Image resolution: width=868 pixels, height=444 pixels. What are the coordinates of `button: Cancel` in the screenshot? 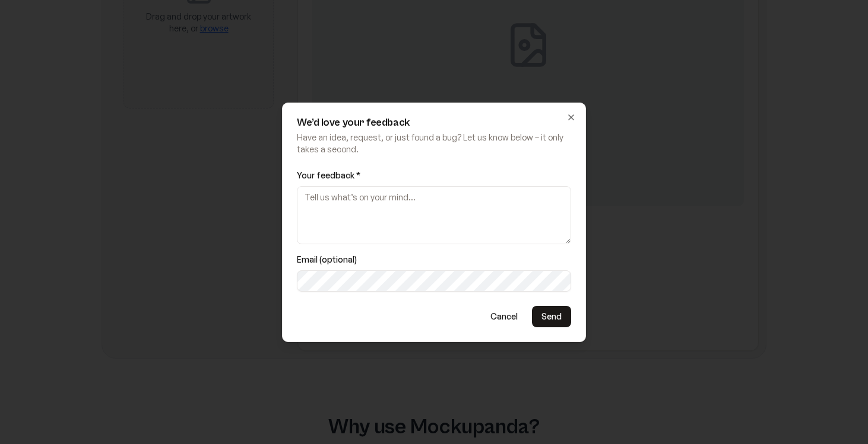 It's located at (504, 317).